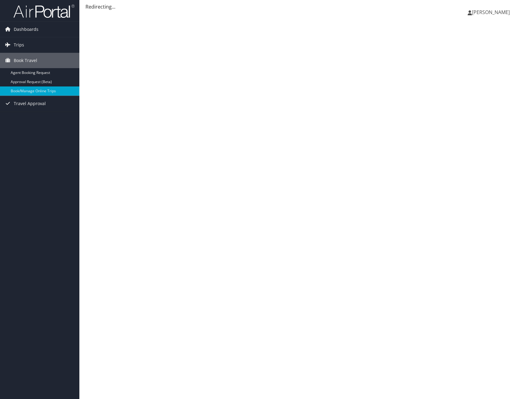  I want to click on div: Redirecting..., so click(301, 7).